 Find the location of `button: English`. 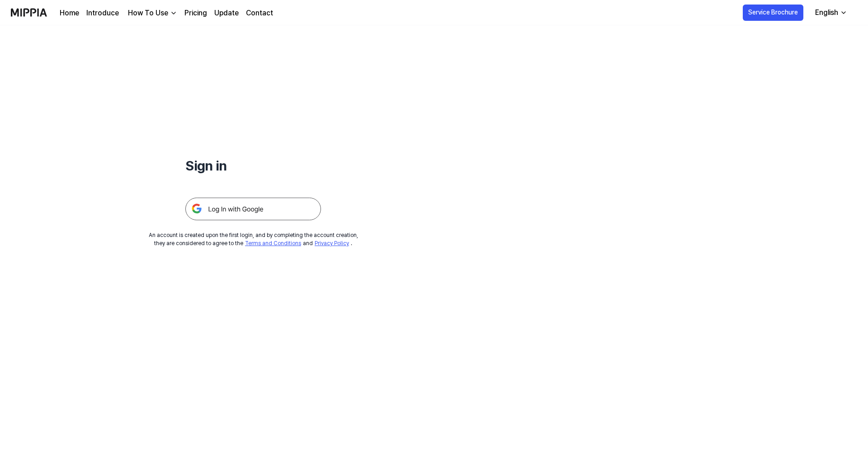

button: English is located at coordinates (831, 13).